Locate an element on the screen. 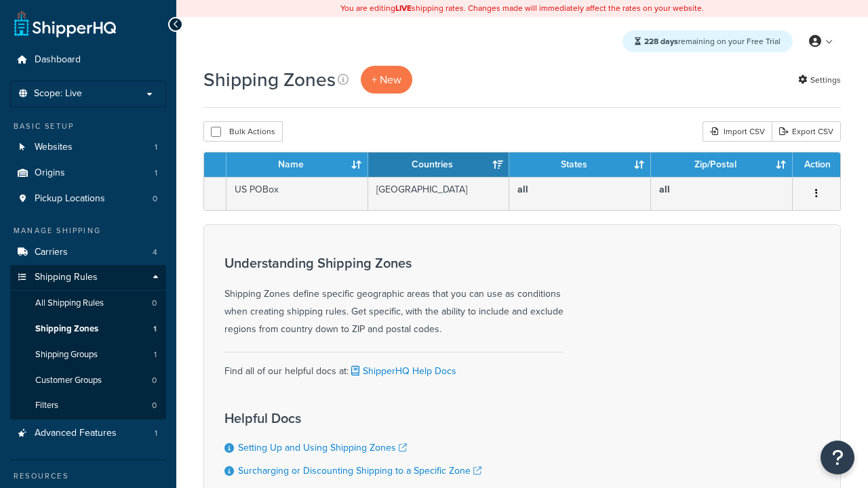  a: Filters 0 is located at coordinates (88, 406).